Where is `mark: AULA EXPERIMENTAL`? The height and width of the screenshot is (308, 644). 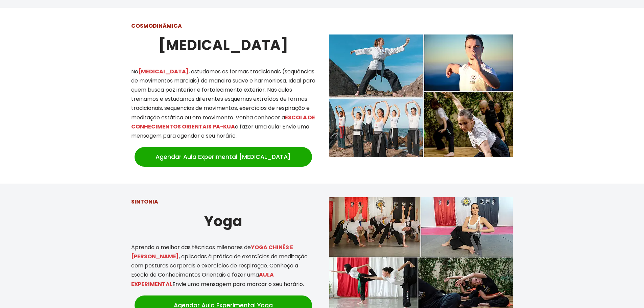
mark: AULA EXPERIMENTAL is located at coordinates (203, 280).